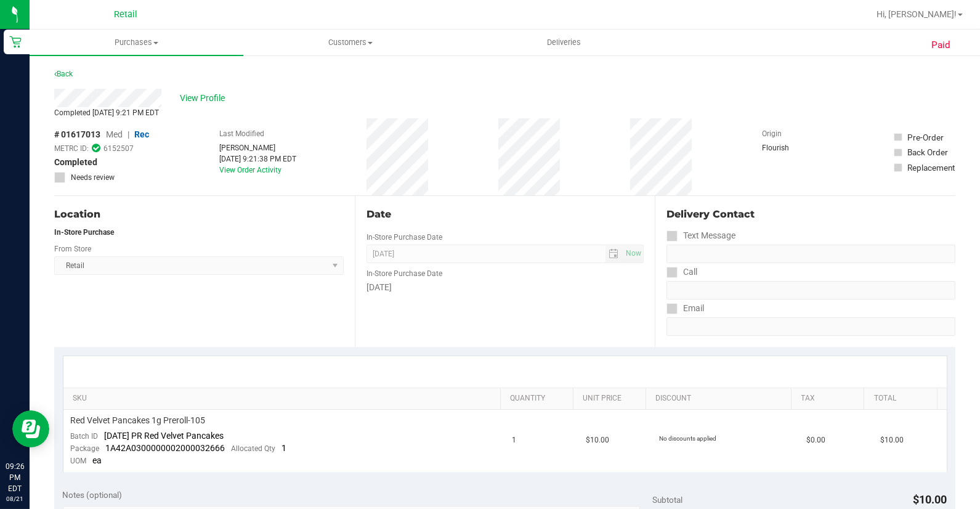  What do you see at coordinates (205, 98) in the screenshot?
I see `span: View Profile` at bounding box center [205, 98].